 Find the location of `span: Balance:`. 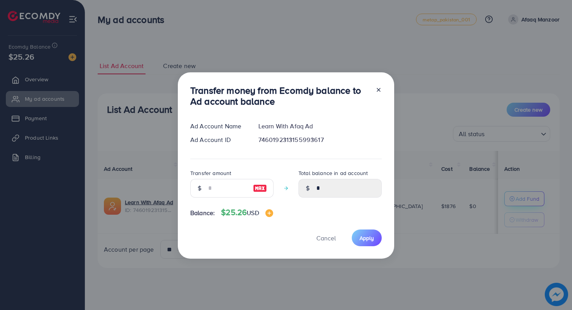

span: Balance: is located at coordinates (202, 213).